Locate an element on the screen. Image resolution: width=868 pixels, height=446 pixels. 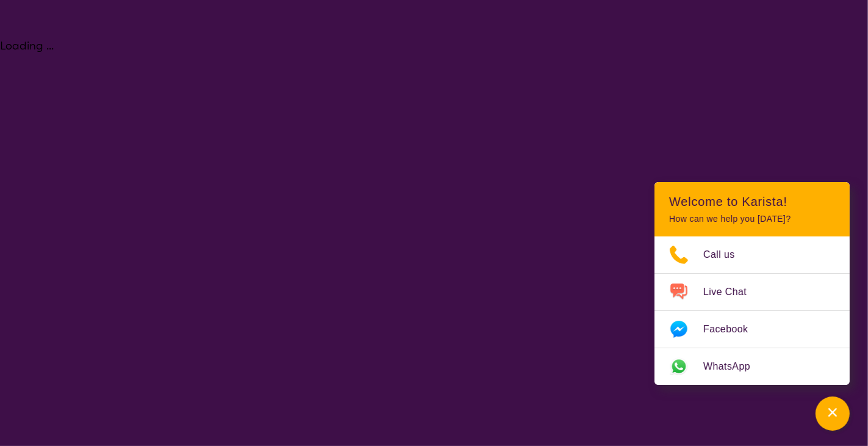
span: WhatsApp is located at coordinates (733, 366).